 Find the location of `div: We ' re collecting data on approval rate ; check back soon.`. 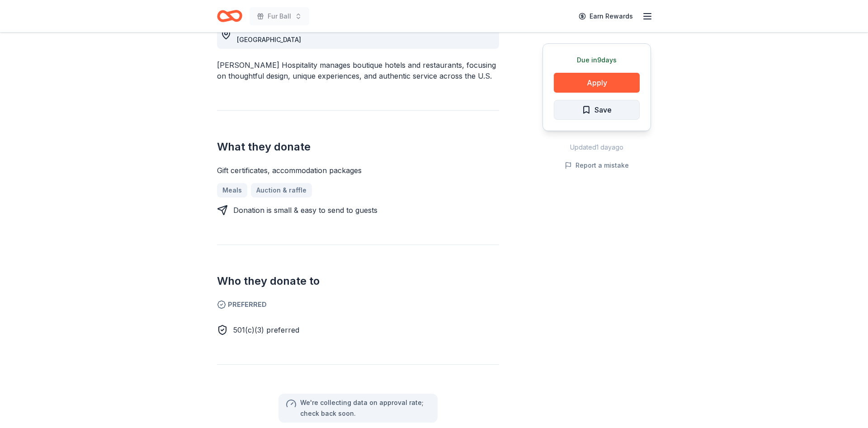

div: We ' re collecting data on approval rate ; check back soon. is located at coordinates (366, 408).